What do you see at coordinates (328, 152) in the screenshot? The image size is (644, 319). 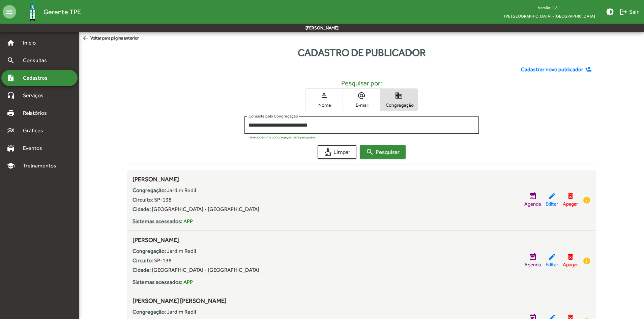 I see `mat-icon: cleaning_services` at bounding box center [328, 152].